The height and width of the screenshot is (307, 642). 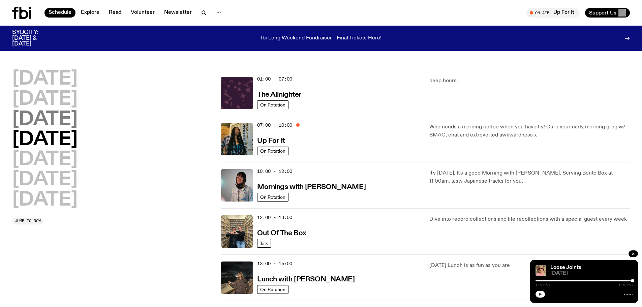 I want to click on p: Who needs a morning coffee when you have Ify! Cure your early morning grog w/ SMAC, chat and extr..., so click(x=529, y=131).